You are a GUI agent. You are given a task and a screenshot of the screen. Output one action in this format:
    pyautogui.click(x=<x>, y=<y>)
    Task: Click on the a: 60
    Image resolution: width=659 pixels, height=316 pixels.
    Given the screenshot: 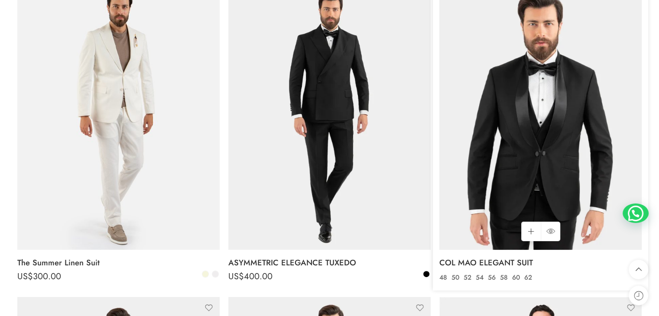 What is the action you would take?
    pyautogui.click(x=516, y=278)
    